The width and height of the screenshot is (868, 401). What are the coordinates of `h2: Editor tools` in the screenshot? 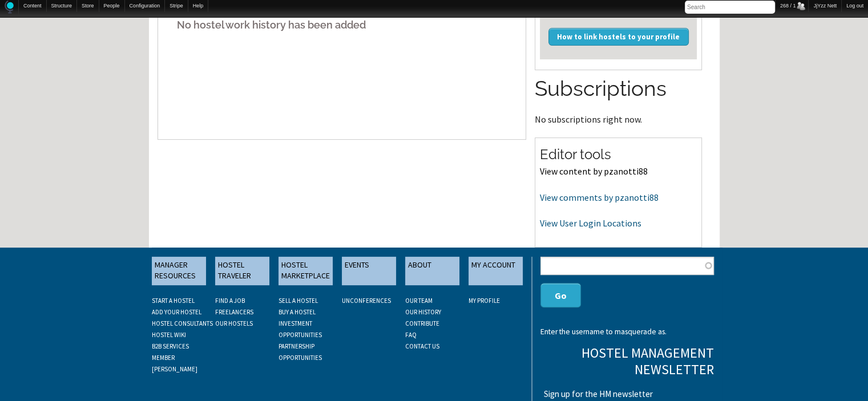 It's located at (618, 155).